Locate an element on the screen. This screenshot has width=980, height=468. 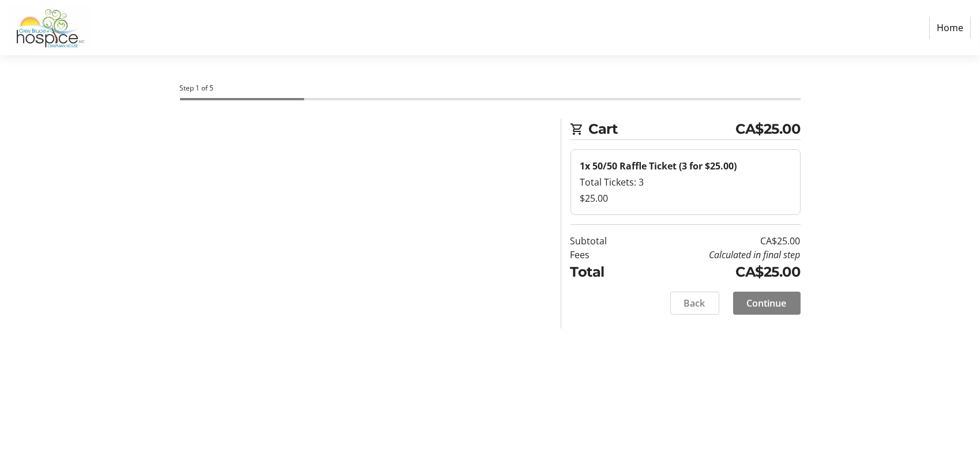
td: Subtotal is located at coordinates (603, 241).